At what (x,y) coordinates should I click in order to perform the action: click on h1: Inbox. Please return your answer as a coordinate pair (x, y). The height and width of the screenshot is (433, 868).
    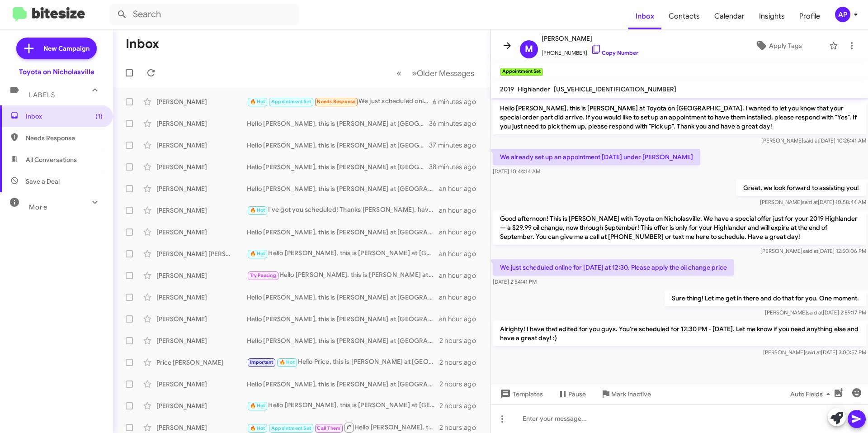
    Looking at the image, I should click on (143, 44).